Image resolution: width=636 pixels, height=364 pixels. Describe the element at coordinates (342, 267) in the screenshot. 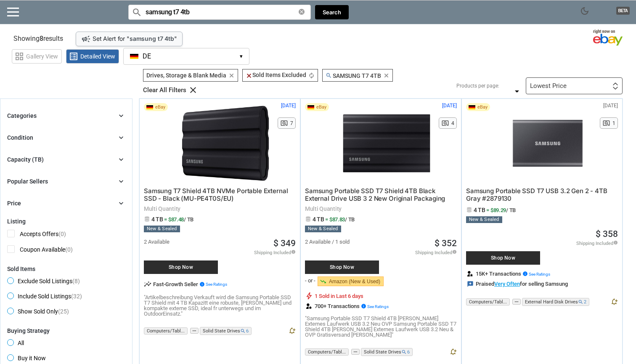

I see `span: Shop Now` at that location.